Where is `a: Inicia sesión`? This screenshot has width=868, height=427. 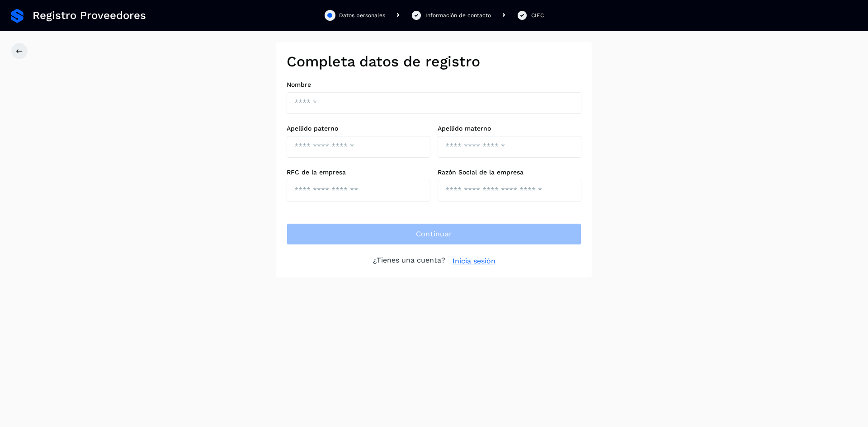 a: Inicia sesión is located at coordinates (474, 262).